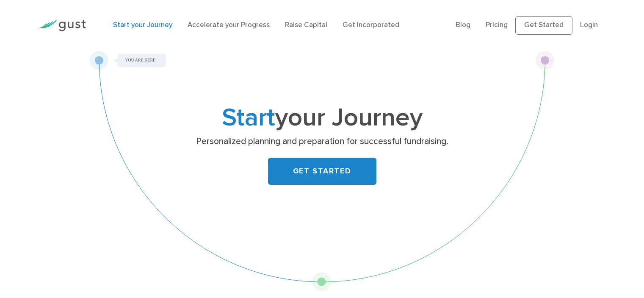  I want to click on a: Get Incorporated, so click(371, 25).